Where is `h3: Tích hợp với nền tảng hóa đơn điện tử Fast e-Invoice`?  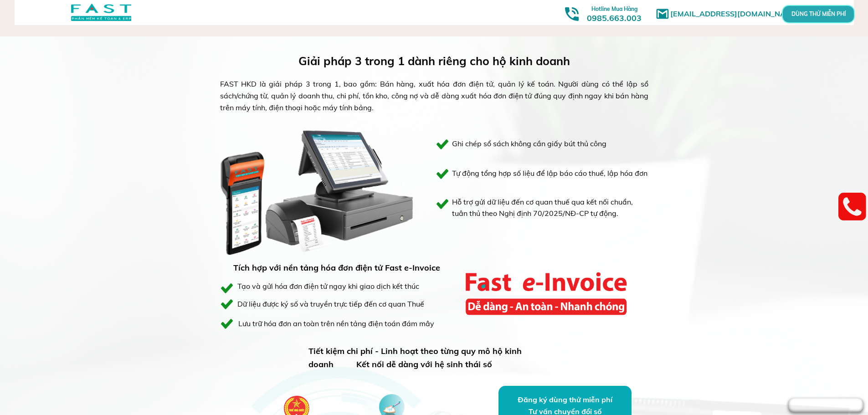 h3: Tích hợp với nền tảng hóa đơn điện tử Fast e-Invoice is located at coordinates (337, 267).